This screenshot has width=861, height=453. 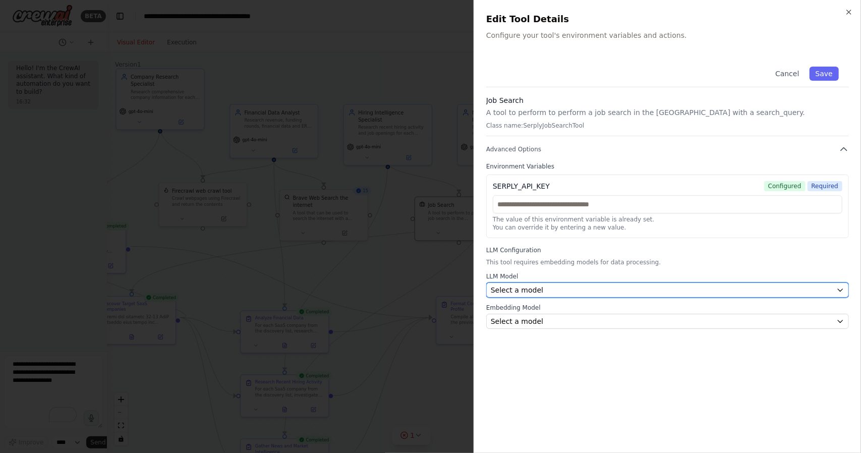 I want to click on p: The value of this environment variable is already set., so click(x=667, y=219).